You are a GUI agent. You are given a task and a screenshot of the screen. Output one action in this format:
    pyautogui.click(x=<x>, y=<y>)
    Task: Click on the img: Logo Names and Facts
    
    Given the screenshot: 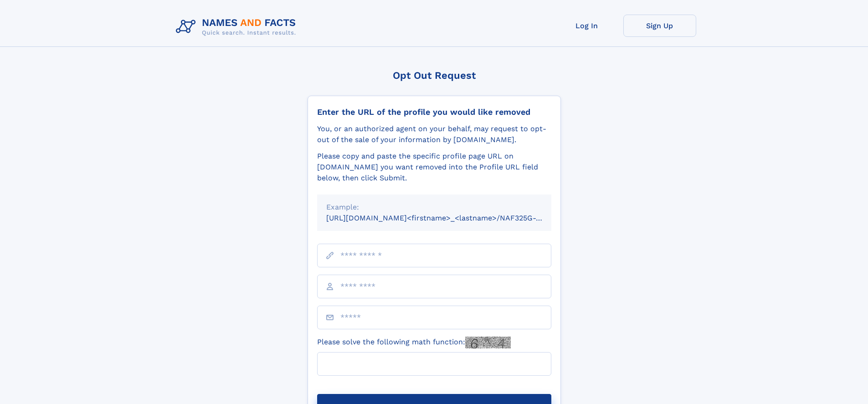 What is the action you would take?
    pyautogui.click(x=238, y=27)
    